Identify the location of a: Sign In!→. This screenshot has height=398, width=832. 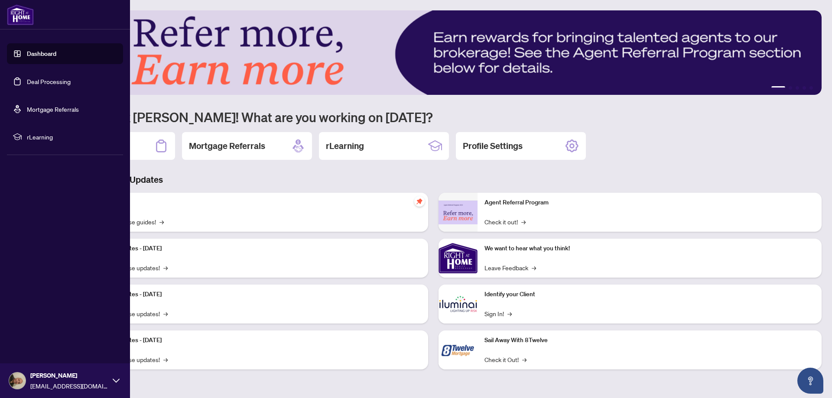
(498, 314).